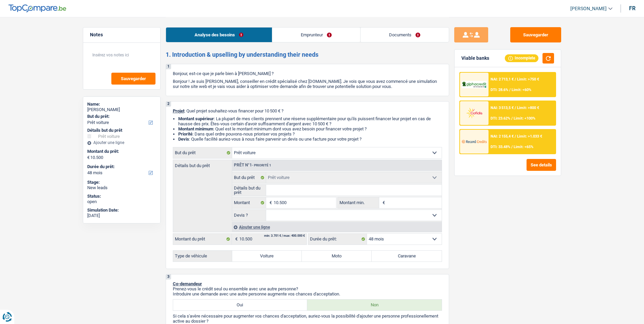 This screenshot has height=324, width=644. I want to click on label: Voiture, so click(267, 256).